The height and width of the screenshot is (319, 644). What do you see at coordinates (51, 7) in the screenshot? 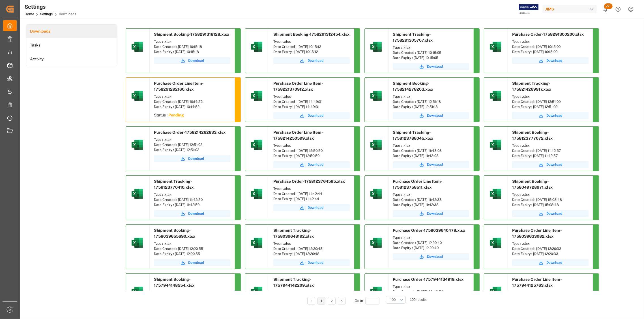
I see `div: Settings` at bounding box center [51, 7].